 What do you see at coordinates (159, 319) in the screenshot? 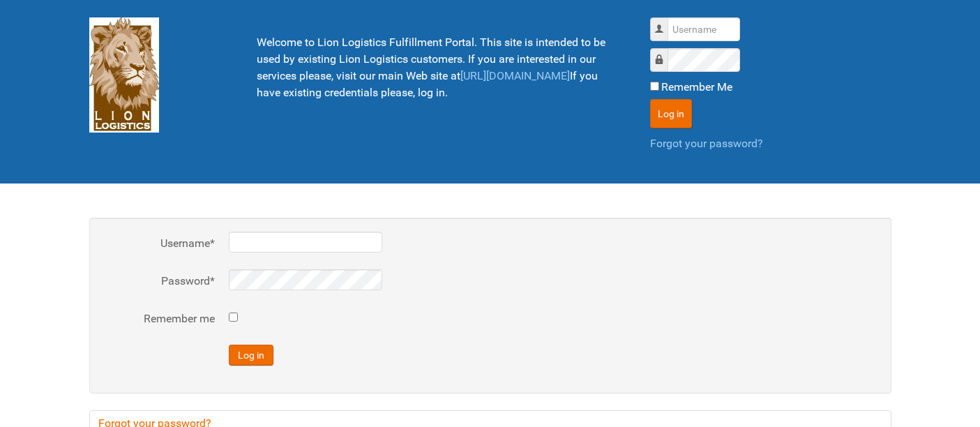
I see `label: Remember me` at bounding box center [159, 319].